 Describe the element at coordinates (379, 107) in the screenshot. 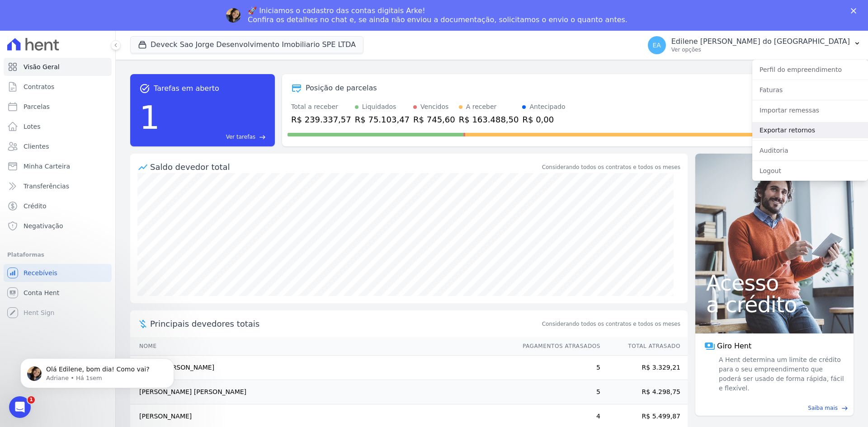

I see `div: Liquidados` at that location.